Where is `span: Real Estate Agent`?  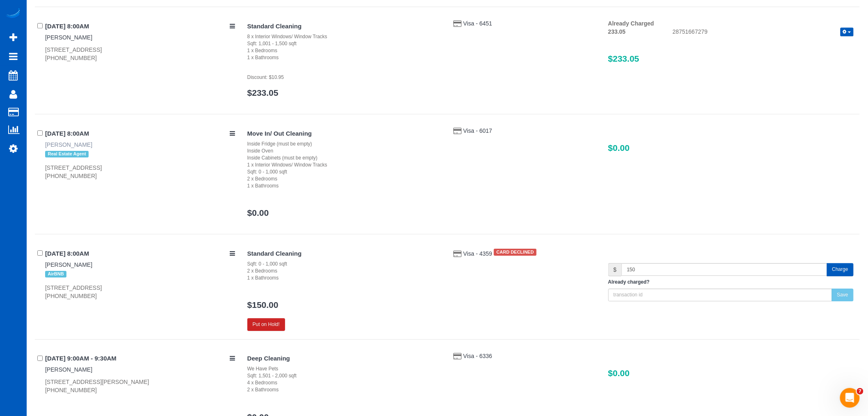 span: Real Estate Agent is located at coordinates (67, 154).